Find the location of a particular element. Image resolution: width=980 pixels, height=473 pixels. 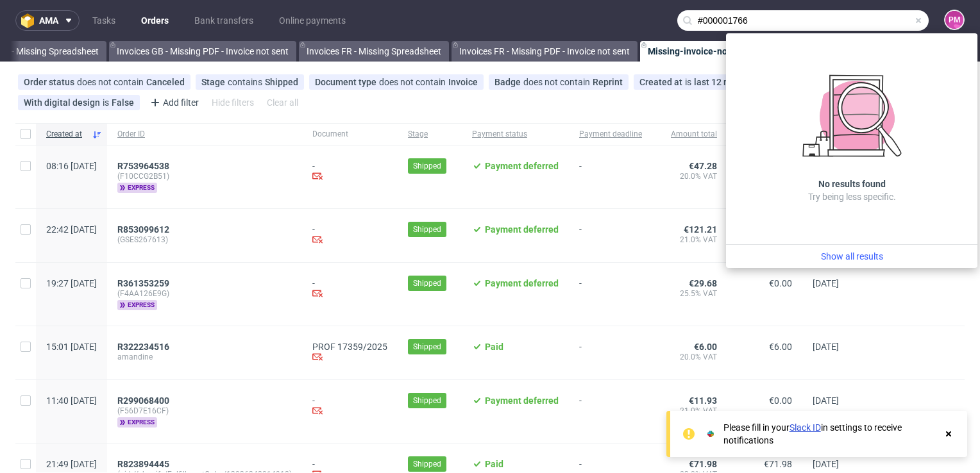

p: Try being less specific. is located at coordinates (852, 197).